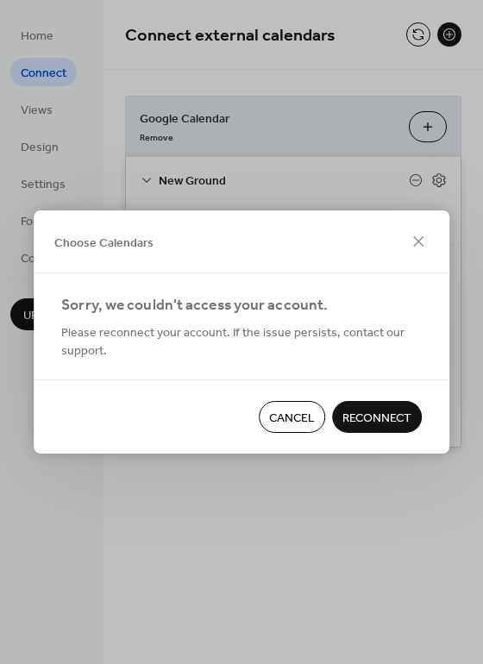 This screenshot has height=664, width=483. What do you see at coordinates (241, 342) in the screenshot?
I see `span: Please reconnect your account. If the issue persists, contact our support.` at bounding box center [241, 342].